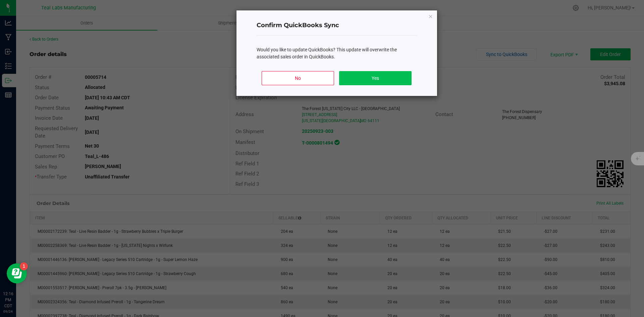 Image resolution: width=644 pixels, height=317 pixels. What do you see at coordinates (298, 78) in the screenshot?
I see `button: No` at bounding box center [298, 78].